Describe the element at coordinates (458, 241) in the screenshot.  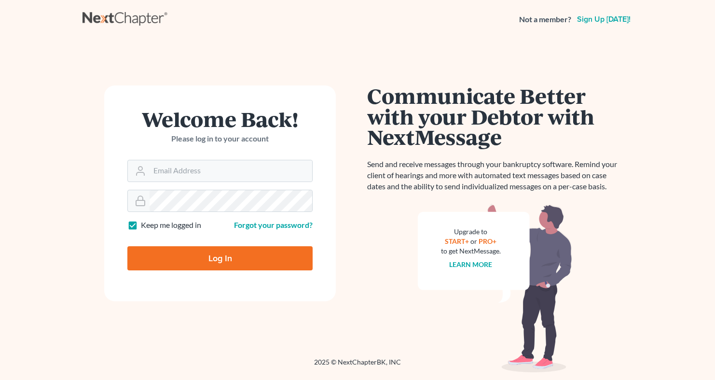
I see `a: START+` at that location.